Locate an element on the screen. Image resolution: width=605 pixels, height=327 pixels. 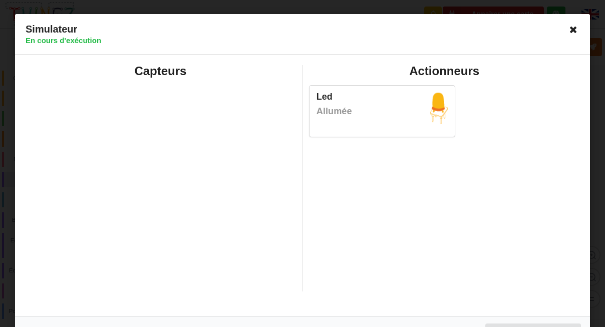
h2: Actionneurs is located at coordinates (444, 71).